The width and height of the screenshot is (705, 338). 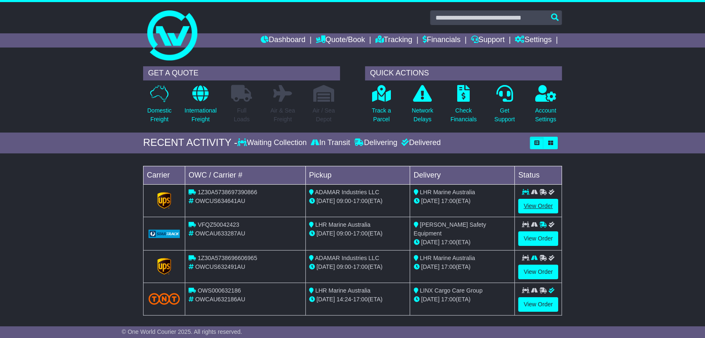 I want to click on a: Tracking, so click(x=394, y=40).